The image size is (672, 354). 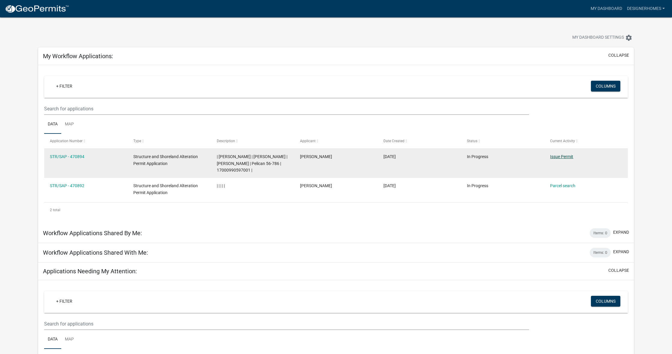 I want to click on button: My Dashboard Settingssettings, so click(x=602, y=38).